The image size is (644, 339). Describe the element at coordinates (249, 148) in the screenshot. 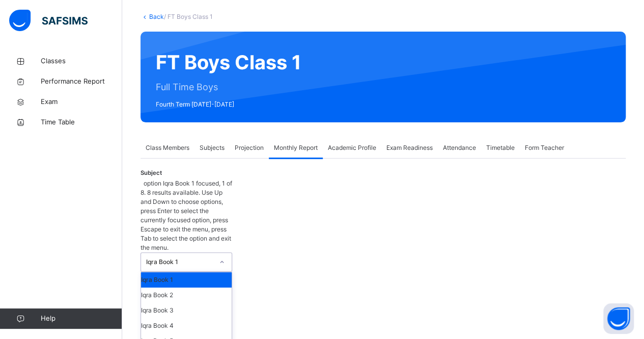

I see `span: Projection` at that location.